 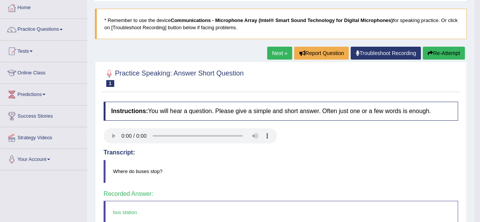 I want to click on a: Your Account, so click(x=44, y=158).